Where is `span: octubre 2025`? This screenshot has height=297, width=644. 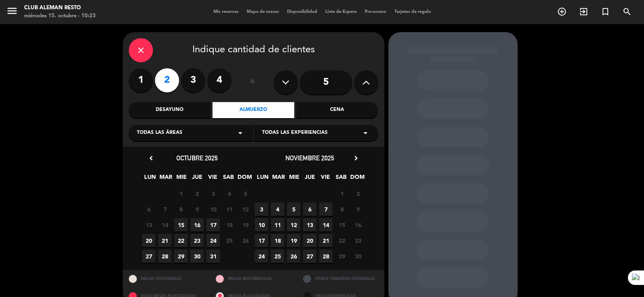
span: octubre 2025 is located at coordinates (197, 158).